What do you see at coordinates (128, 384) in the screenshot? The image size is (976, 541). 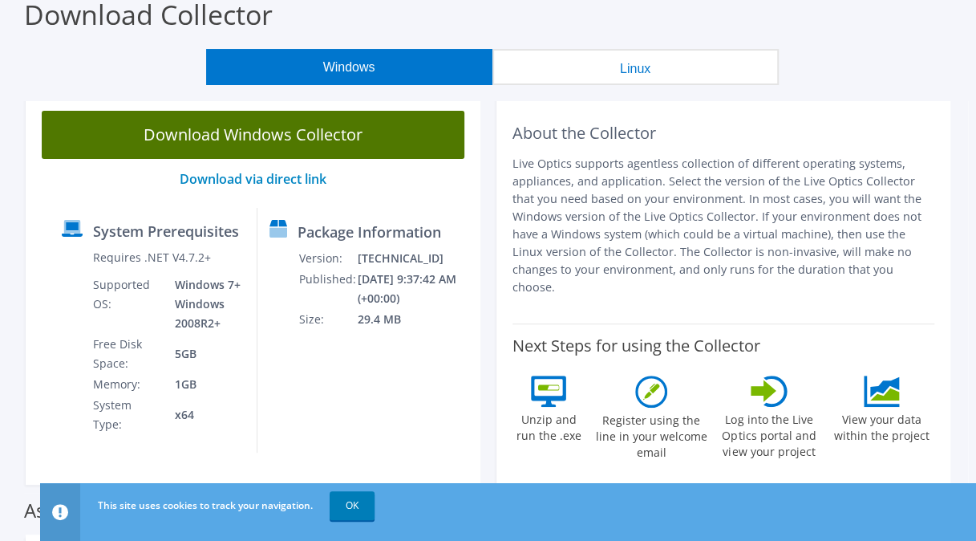 I see `td: Memory:` at bounding box center [128, 384].